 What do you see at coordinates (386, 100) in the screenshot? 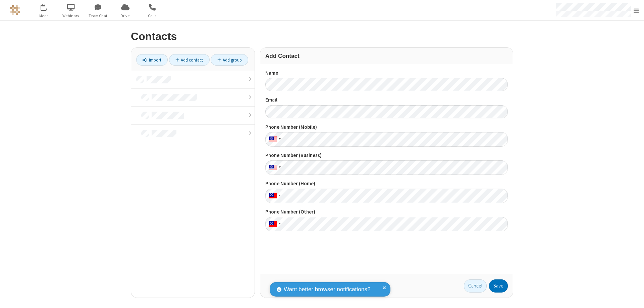
I see `label: Email` at bounding box center [386, 100].